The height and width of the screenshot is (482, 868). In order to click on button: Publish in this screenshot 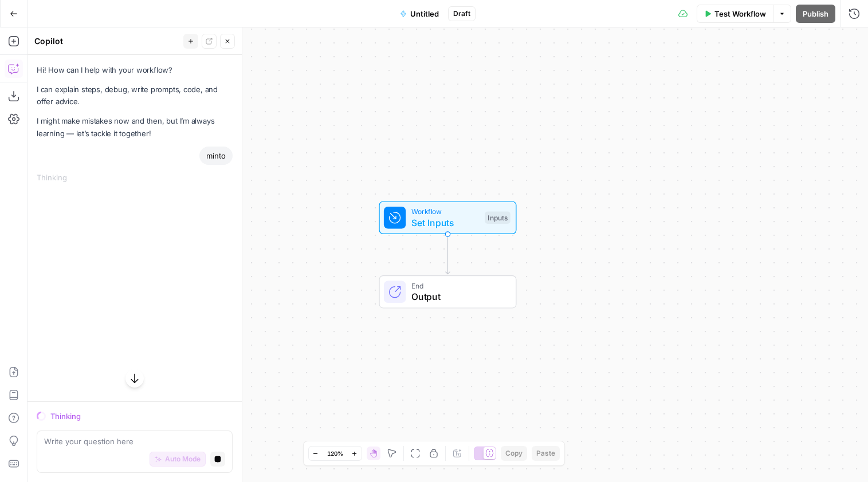, I will do `click(815, 14)`.